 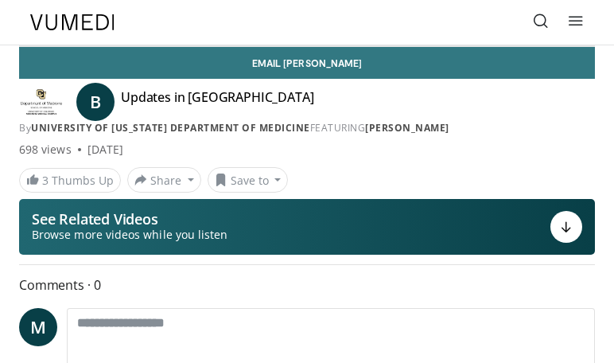 What do you see at coordinates (41, 102) in the screenshot?
I see `img: University of Colorado Department of Medicine` at bounding box center [41, 102].